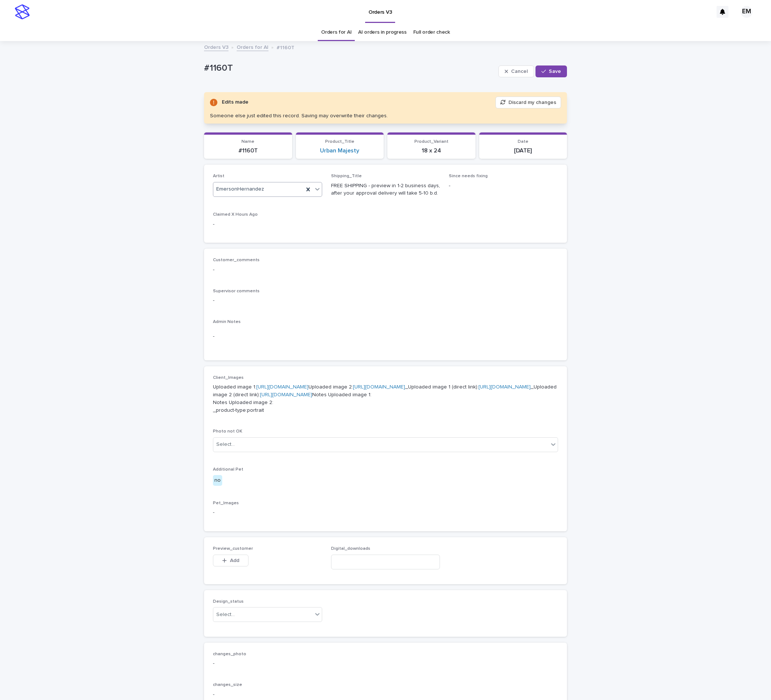  I want to click on p: FREE SHIPPING - preview in 1-2 business days, after your approval delivery will take 5-10 b.d., so click(386, 190).